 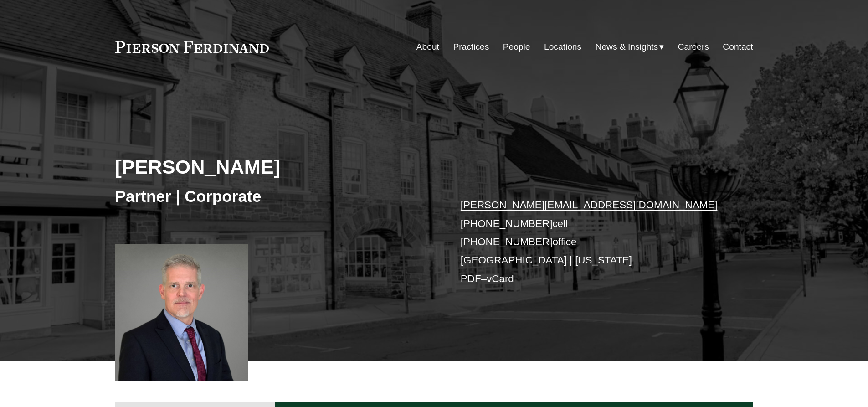 I want to click on a: Contact, so click(x=738, y=47).